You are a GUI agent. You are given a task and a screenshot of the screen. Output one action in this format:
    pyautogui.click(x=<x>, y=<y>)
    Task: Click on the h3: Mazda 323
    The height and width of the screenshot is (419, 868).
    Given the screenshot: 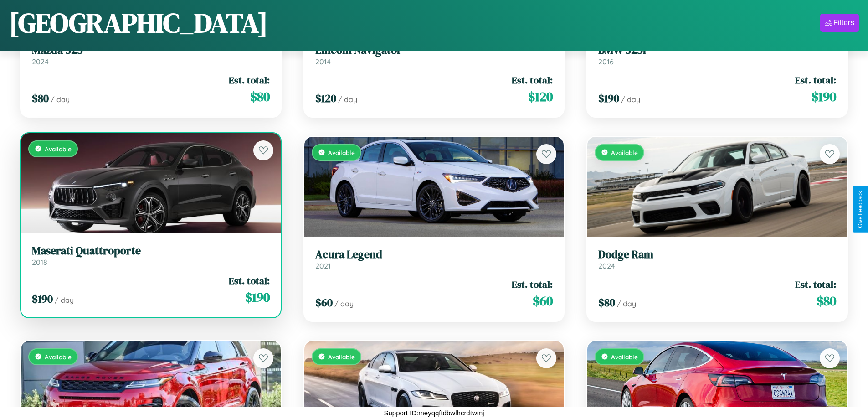 What is the action you would take?
    pyautogui.click(x=151, y=50)
    